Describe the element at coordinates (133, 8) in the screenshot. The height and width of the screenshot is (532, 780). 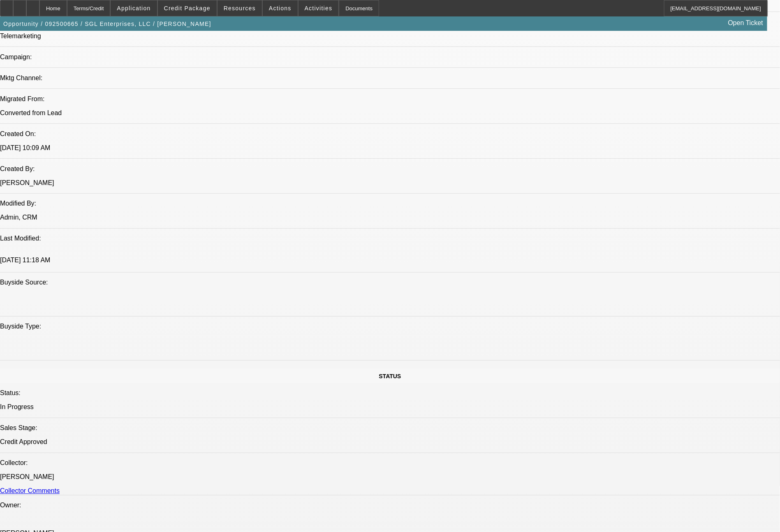
I see `span: Application` at that location.